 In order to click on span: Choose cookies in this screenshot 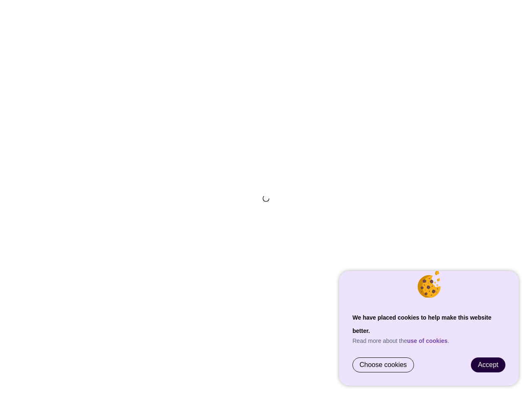, I will do `click(383, 365)`.